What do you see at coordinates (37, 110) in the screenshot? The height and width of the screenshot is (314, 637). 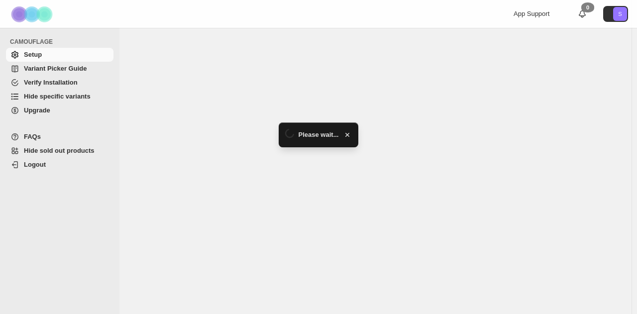 I see `span: Upgrade` at bounding box center [37, 110].